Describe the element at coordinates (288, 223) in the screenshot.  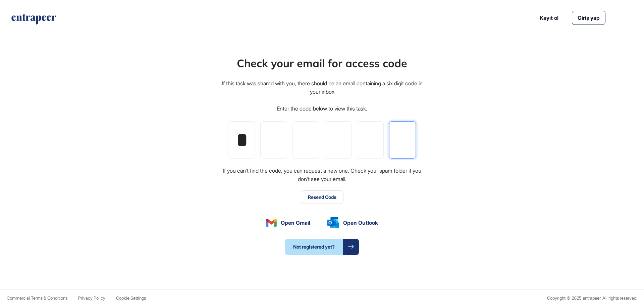
I see `a: Open Gmail` at that location.